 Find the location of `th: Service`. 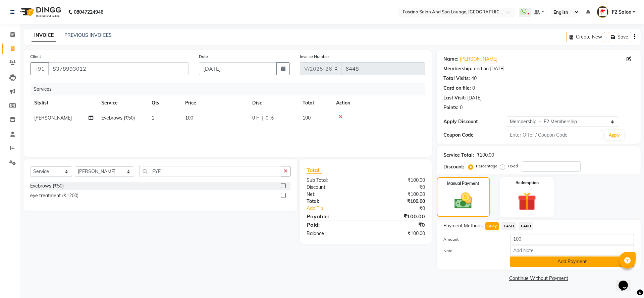

th: Service is located at coordinates (122, 103).